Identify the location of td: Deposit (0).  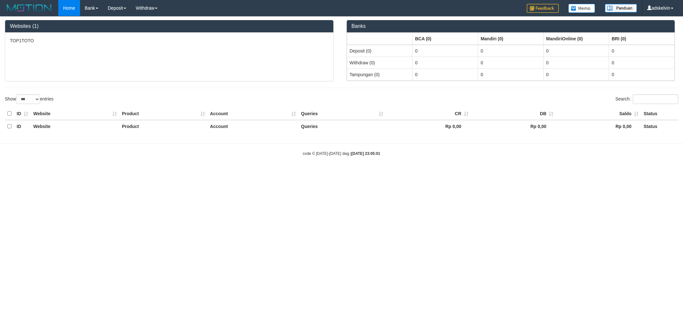
(380, 51).